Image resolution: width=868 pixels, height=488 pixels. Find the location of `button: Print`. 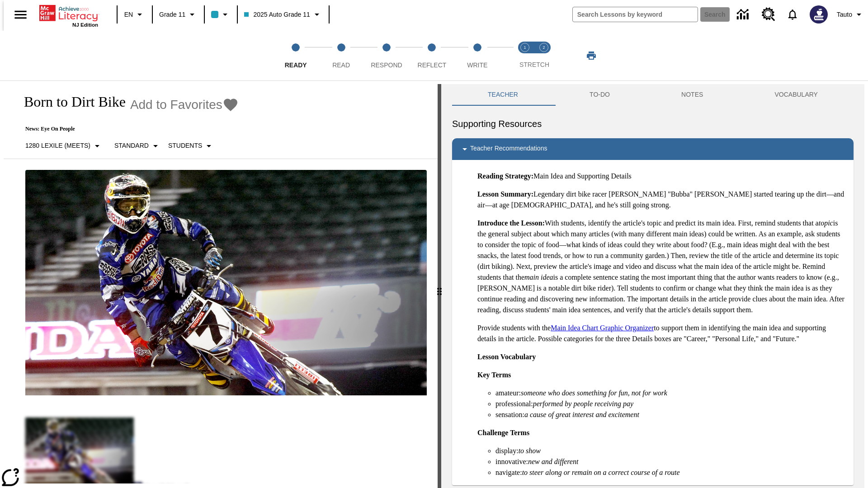

button: Print is located at coordinates (591, 56).